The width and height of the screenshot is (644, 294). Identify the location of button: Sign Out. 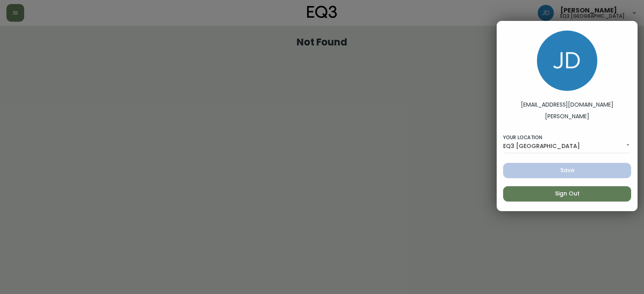
(567, 194).